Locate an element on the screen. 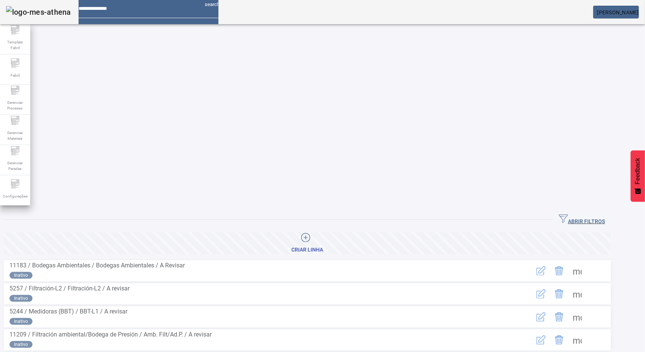 The image size is (645, 352). span: ABRIR FILTROS is located at coordinates (582, 220).